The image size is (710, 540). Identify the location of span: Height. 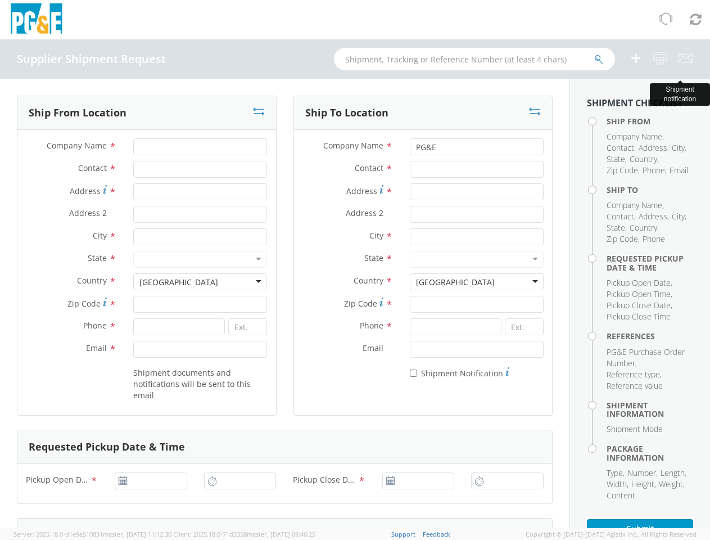
(642, 483).